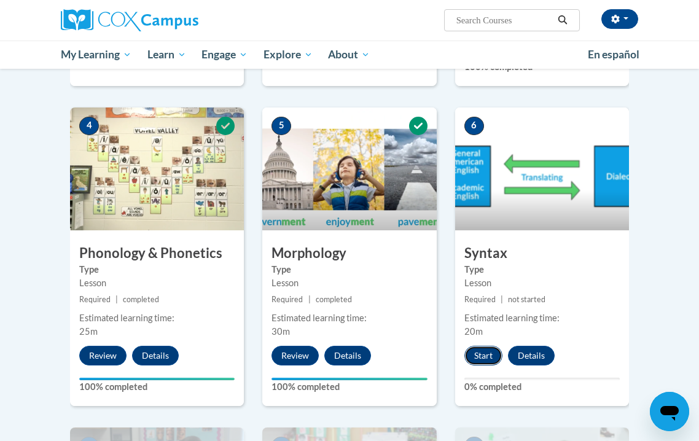 This screenshot has width=699, height=441. What do you see at coordinates (166, 55) in the screenshot?
I see `span: Learn` at bounding box center [166, 55].